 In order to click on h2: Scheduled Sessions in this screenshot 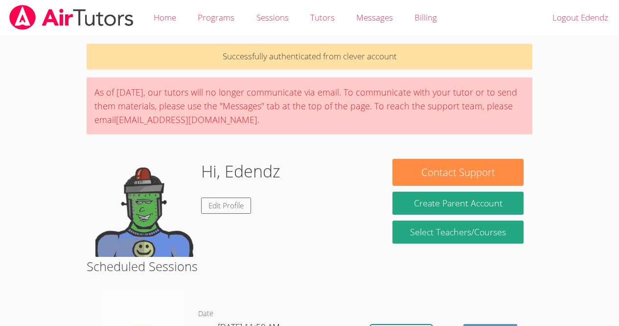, I will do `click(309, 266)`.